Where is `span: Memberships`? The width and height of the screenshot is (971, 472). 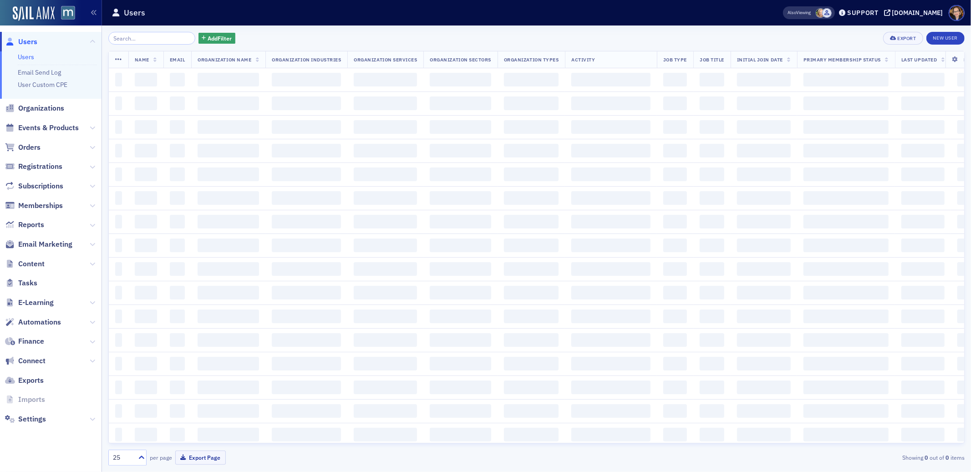
span: Memberships is located at coordinates (41, 206).